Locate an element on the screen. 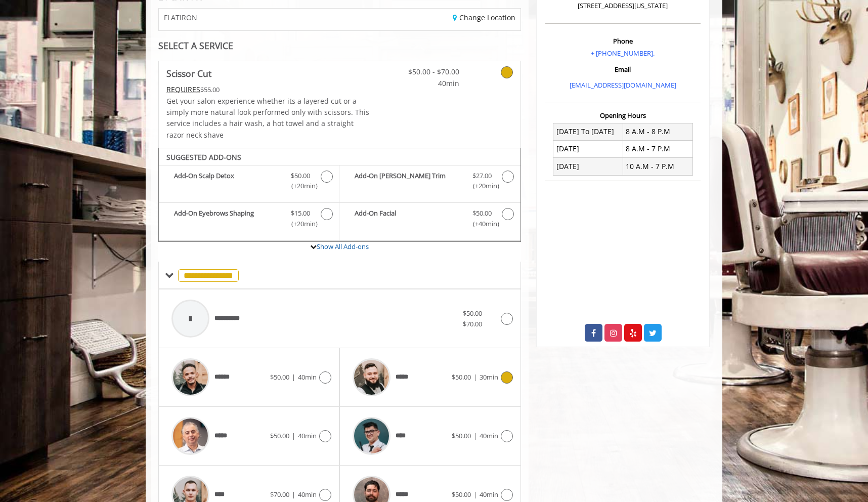 The height and width of the screenshot is (502, 868). b: Add-On Facial is located at coordinates (408, 219).